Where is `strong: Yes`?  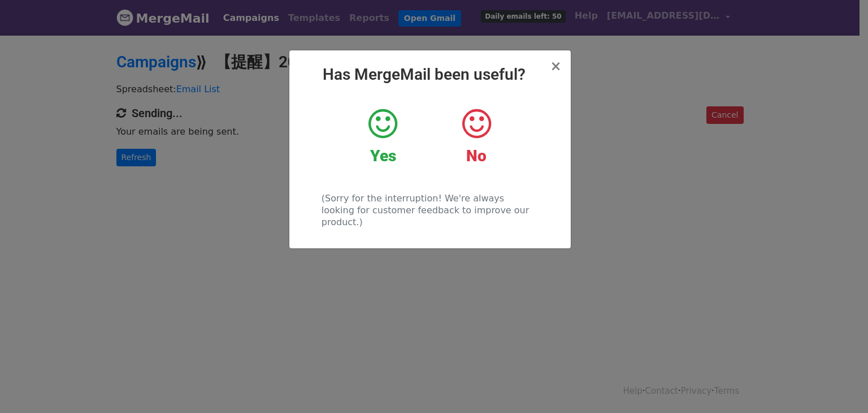
strong: Yes is located at coordinates (383, 156).